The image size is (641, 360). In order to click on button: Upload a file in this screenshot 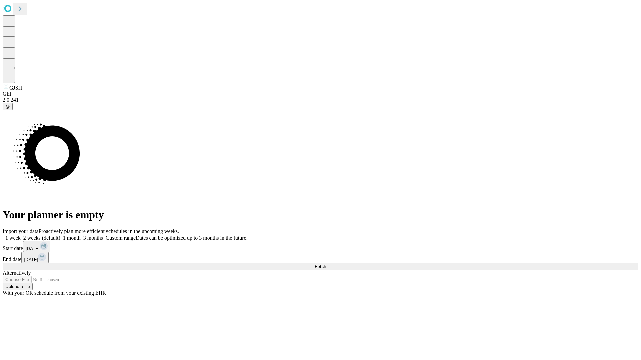, I will do `click(18, 287)`.